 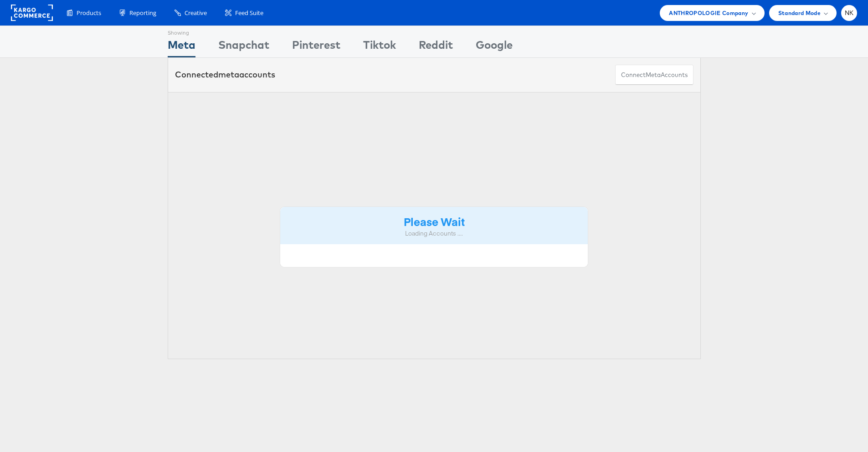 What do you see at coordinates (380, 47) in the screenshot?
I see `div: Tiktok` at bounding box center [380, 47].